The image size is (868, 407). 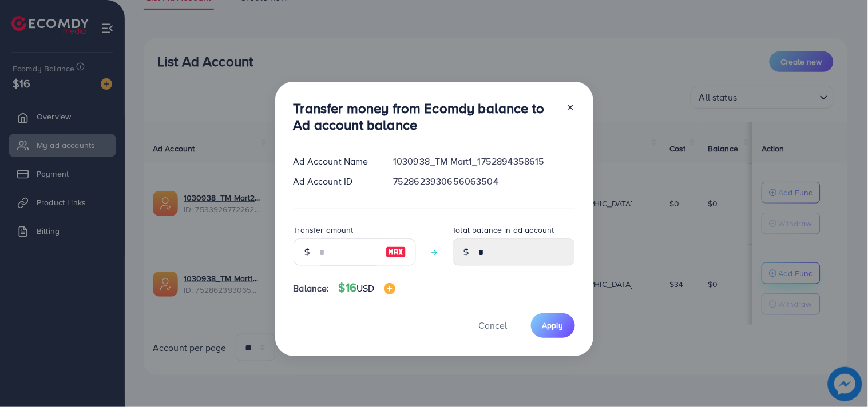 What do you see at coordinates (483, 181) in the screenshot?
I see `div: 7528623930656063504` at bounding box center [483, 181].